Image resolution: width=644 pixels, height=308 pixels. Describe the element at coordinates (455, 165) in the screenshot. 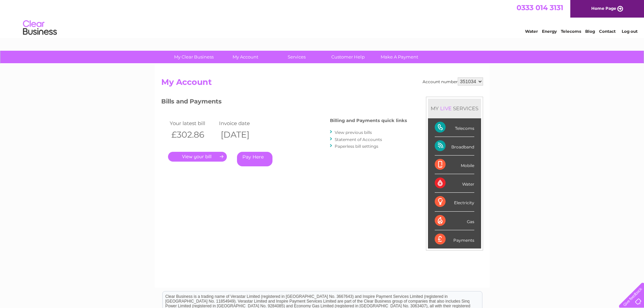

I see `div: Mobile` at that location.